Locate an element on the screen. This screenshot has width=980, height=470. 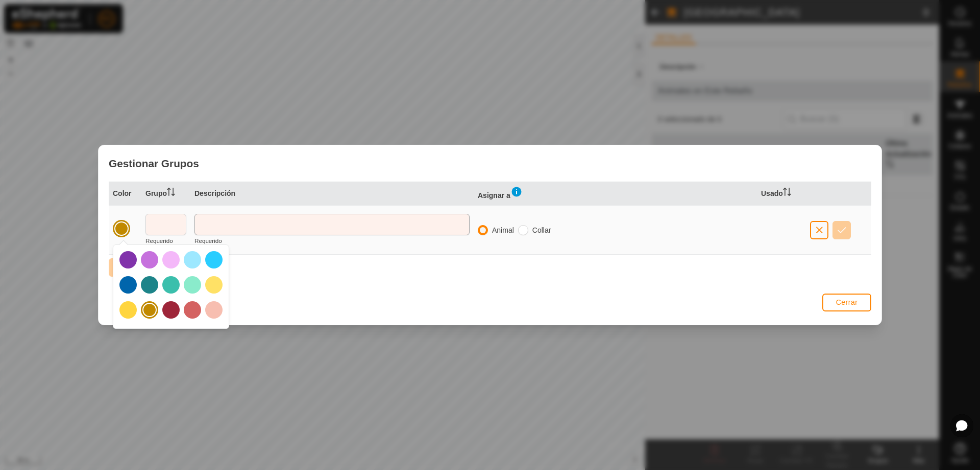
th: Asignar a is located at coordinates (615, 193).